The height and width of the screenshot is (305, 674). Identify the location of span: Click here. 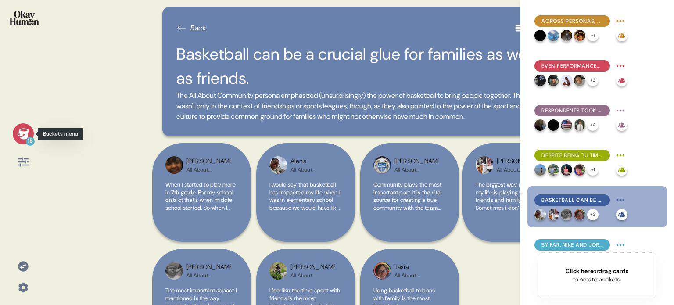
(579, 271).